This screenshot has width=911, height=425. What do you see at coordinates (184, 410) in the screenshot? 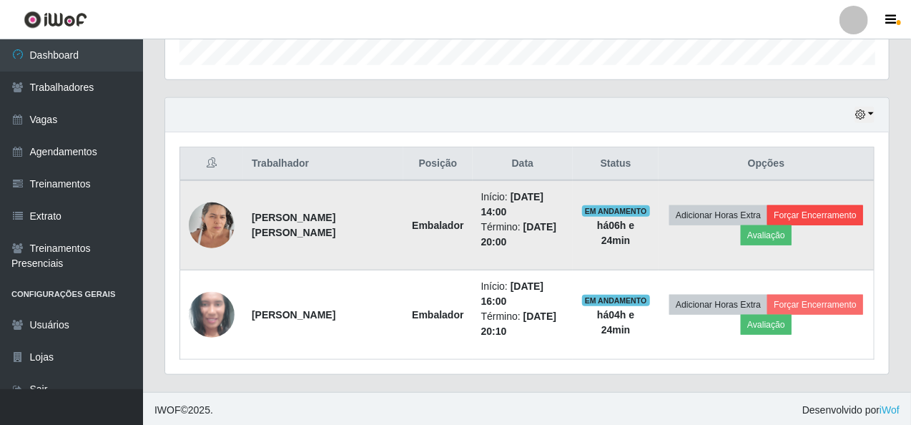
I see `span: © 2025 .` at bounding box center [184, 410].